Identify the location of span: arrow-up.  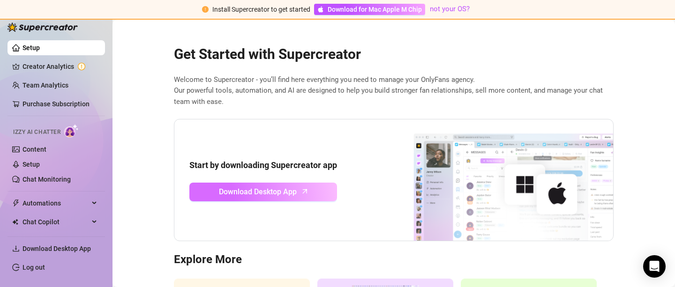
(305, 191).